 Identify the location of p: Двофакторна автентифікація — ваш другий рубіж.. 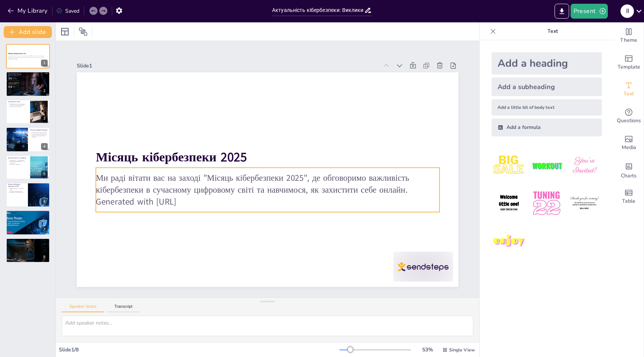
(18, 162).